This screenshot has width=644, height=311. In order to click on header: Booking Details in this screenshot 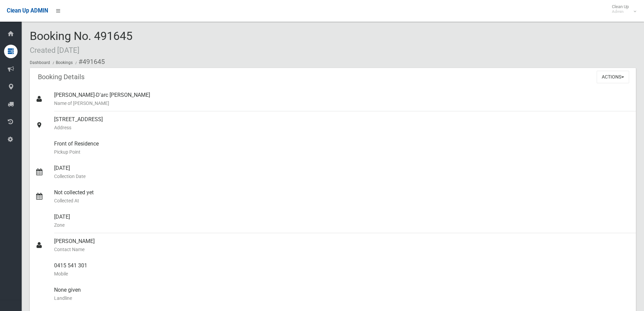, I will do `click(61, 77)`.